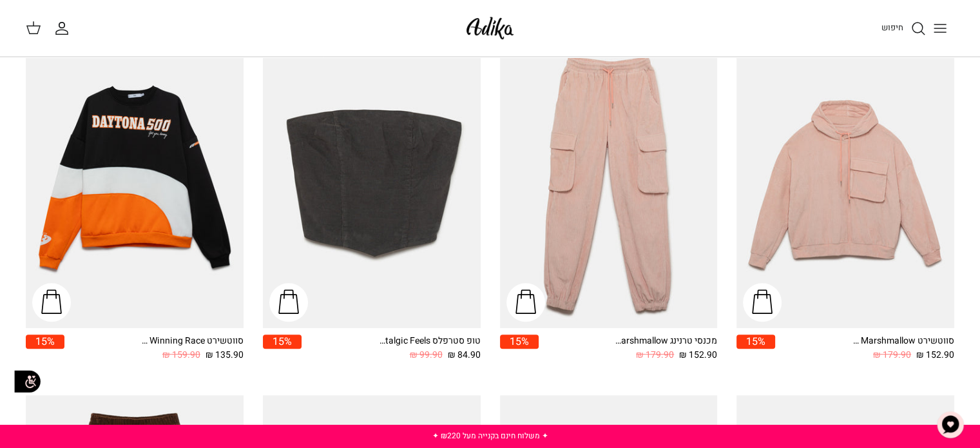 This screenshot has width=980, height=448. Describe the element at coordinates (134, 183) in the screenshot. I see `a: סווטשירט Winning Race אוברסייז` at that location.